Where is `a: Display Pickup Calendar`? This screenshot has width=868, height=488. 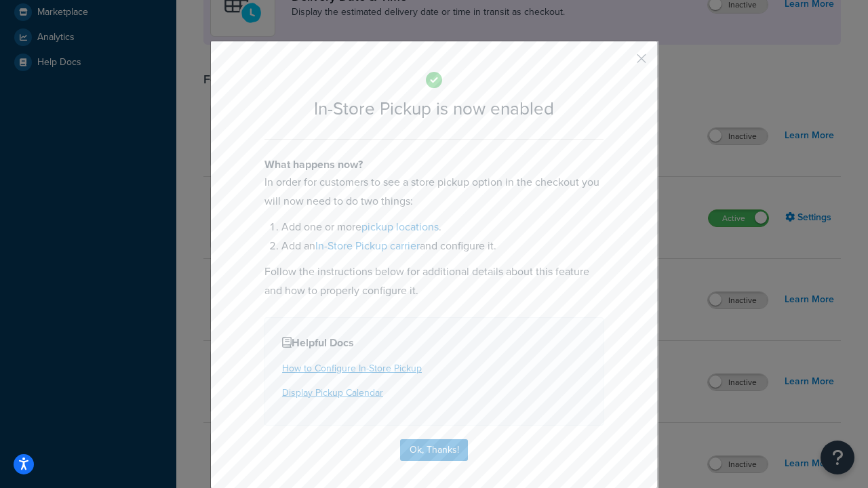 a: Display Pickup Calendar is located at coordinates (332, 393).